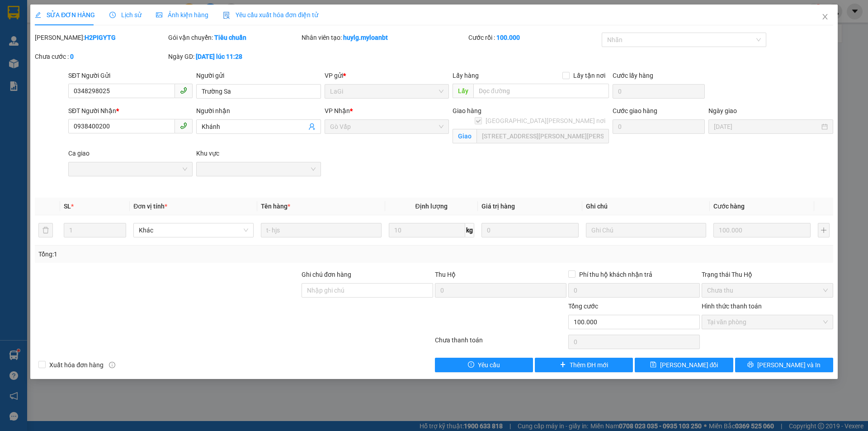 This screenshot has height=431, width=868. Describe the element at coordinates (542, 136) in the screenshot. I see `input: Giao tận nơi` at that location.